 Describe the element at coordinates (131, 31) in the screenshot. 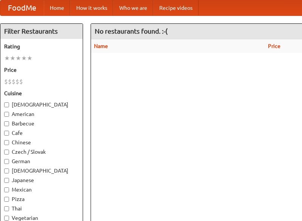

I see `ng-pluralize: No restaurants found. :-(` at that location.